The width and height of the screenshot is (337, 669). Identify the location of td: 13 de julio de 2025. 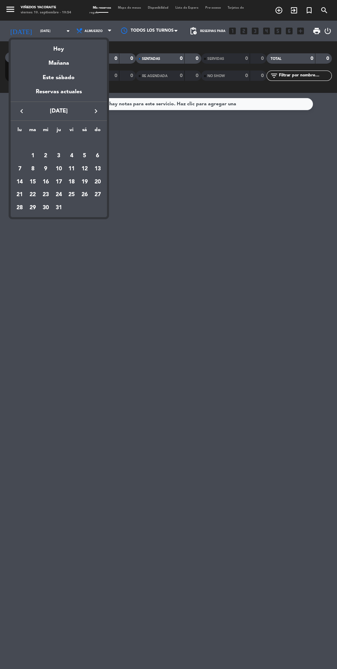
(98, 169).